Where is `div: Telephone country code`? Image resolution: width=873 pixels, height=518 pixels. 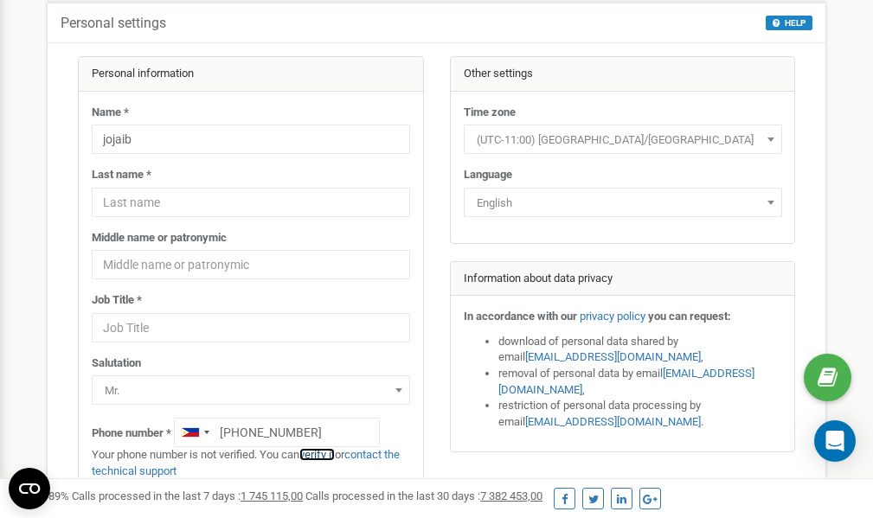 div: Telephone country code is located at coordinates (195, 433).